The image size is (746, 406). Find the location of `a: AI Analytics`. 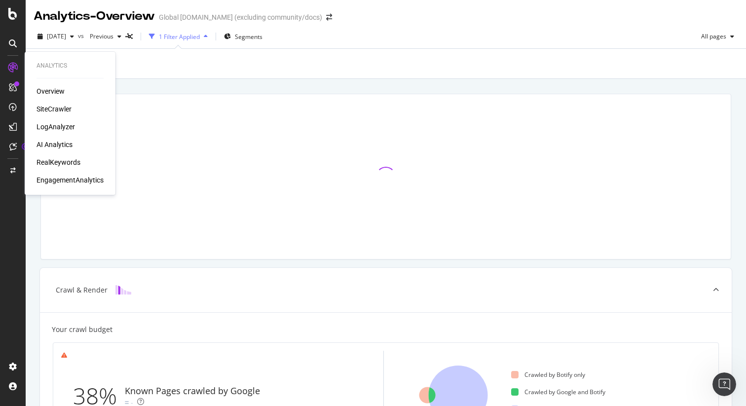

a: AI Analytics is located at coordinates (54, 145).